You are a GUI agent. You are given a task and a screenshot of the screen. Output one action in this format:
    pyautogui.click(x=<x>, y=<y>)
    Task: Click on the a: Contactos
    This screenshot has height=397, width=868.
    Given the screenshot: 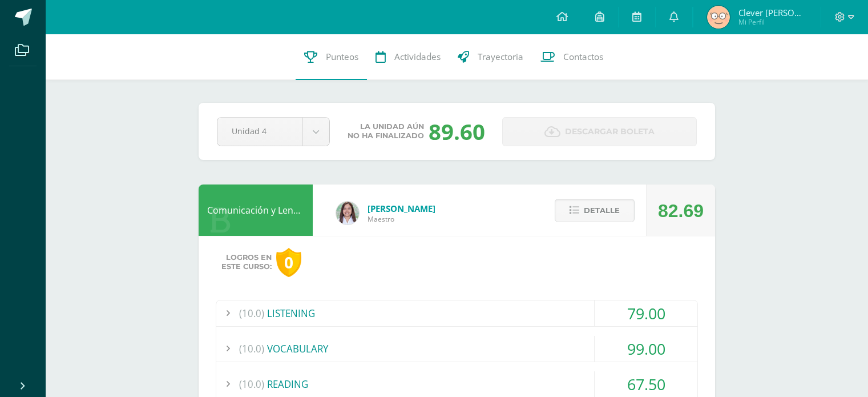 What is the action you would take?
    pyautogui.click(x=572, y=57)
    